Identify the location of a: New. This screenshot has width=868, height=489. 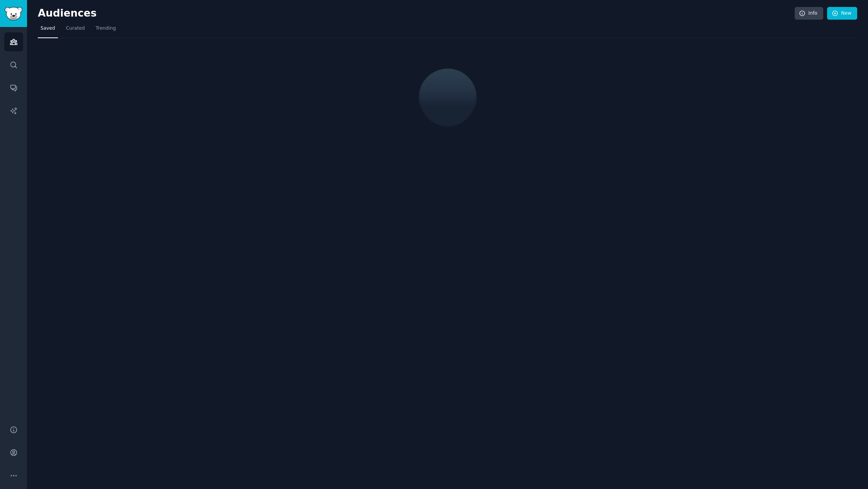
(842, 13).